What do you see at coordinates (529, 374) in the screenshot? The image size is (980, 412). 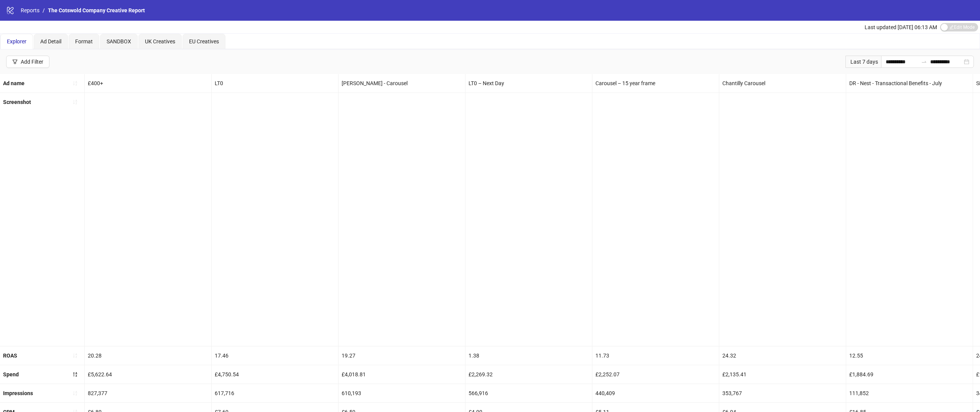 I see `div: £2,269.32` at bounding box center [529, 374].